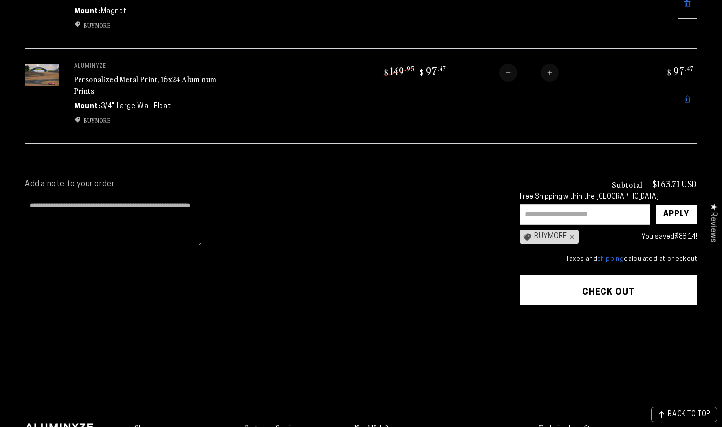 This screenshot has height=427, width=722. I want to click on span: $88.14, so click(685, 237).